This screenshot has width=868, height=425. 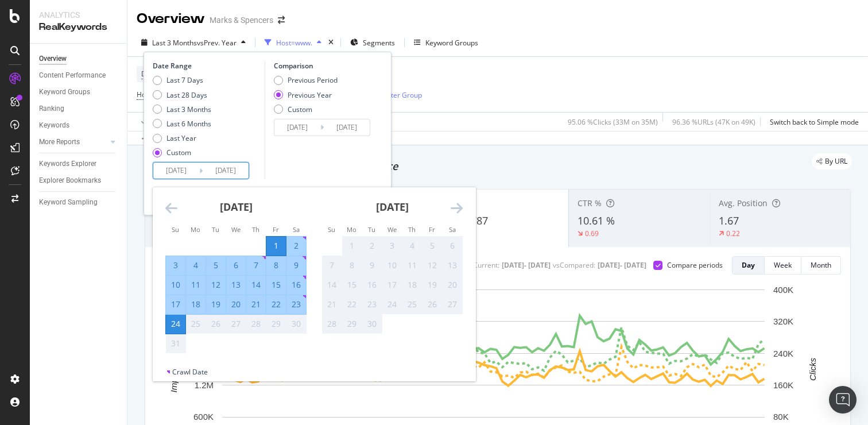 I want to click on text: 1.2M, so click(x=203, y=385).